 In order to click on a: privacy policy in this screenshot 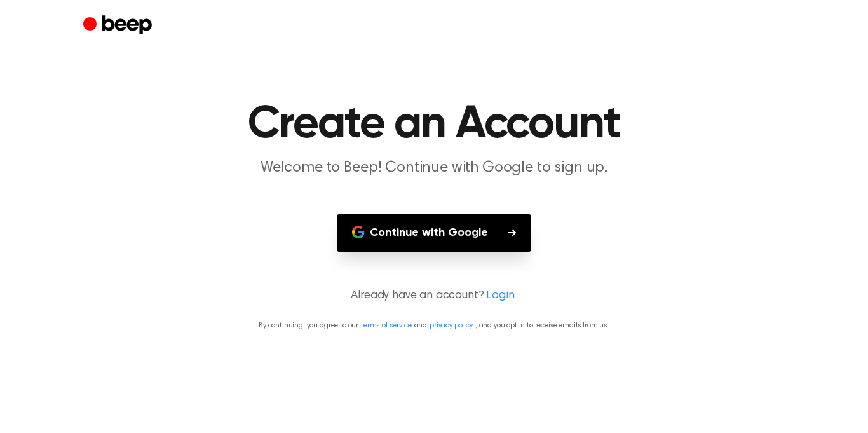, I will do `click(451, 326)`.